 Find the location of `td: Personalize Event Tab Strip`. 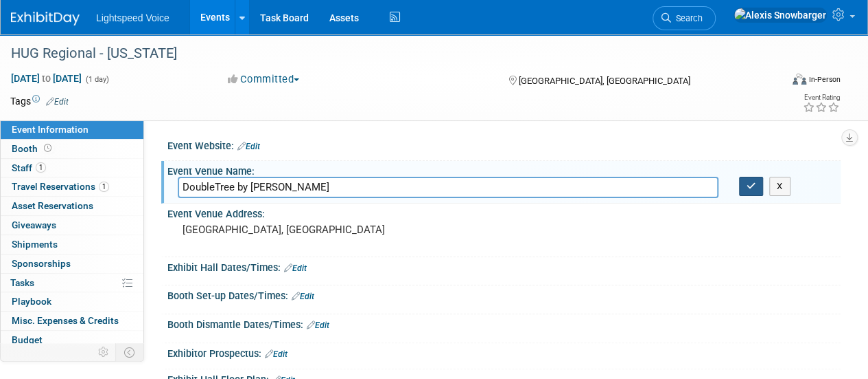

td: Personalize Event Tab Strip is located at coordinates (104, 352).